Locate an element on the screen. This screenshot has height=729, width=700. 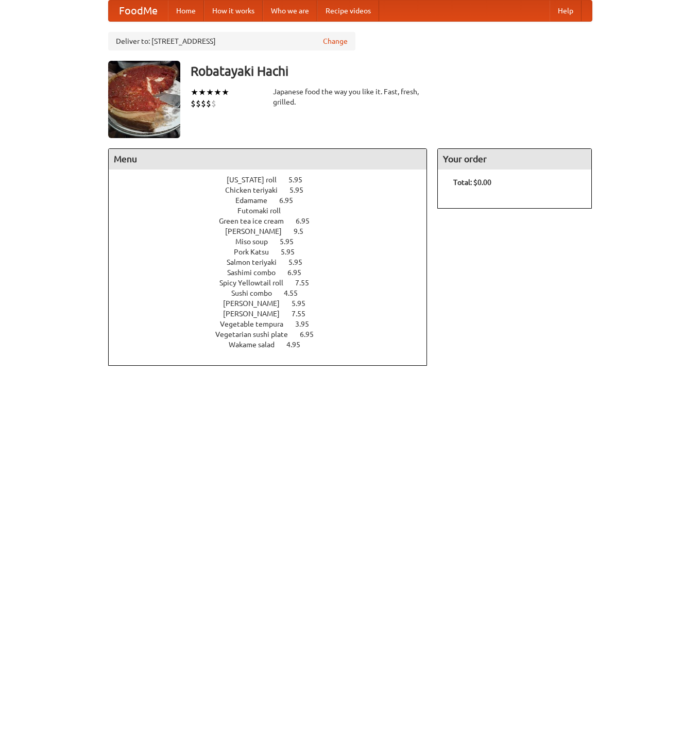
span: Salmon teriyaki is located at coordinates (257, 262).